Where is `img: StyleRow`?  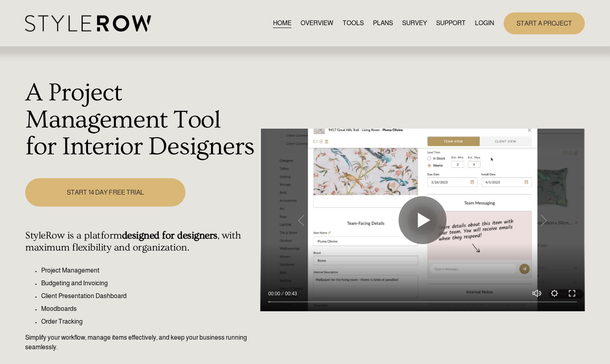
img: StyleRow is located at coordinates (88, 23).